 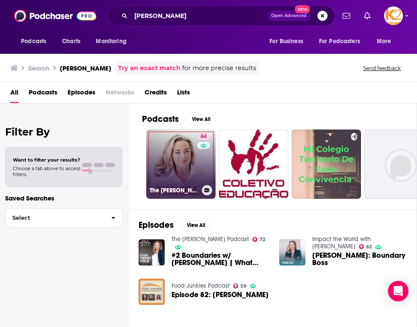 I want to click on span: More, so click(x=384, y=41).